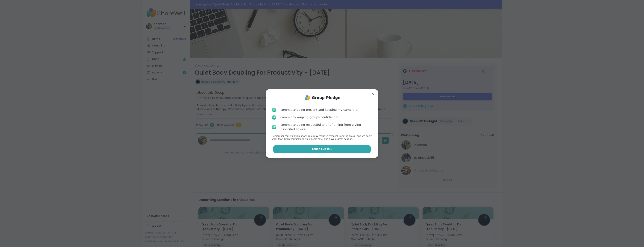 Image resolution: width=644 pixels, height=247 pixels. Describe the element at coordinates (326, 98) in the screenshot. I see `h1: Group Pledge` at that location.